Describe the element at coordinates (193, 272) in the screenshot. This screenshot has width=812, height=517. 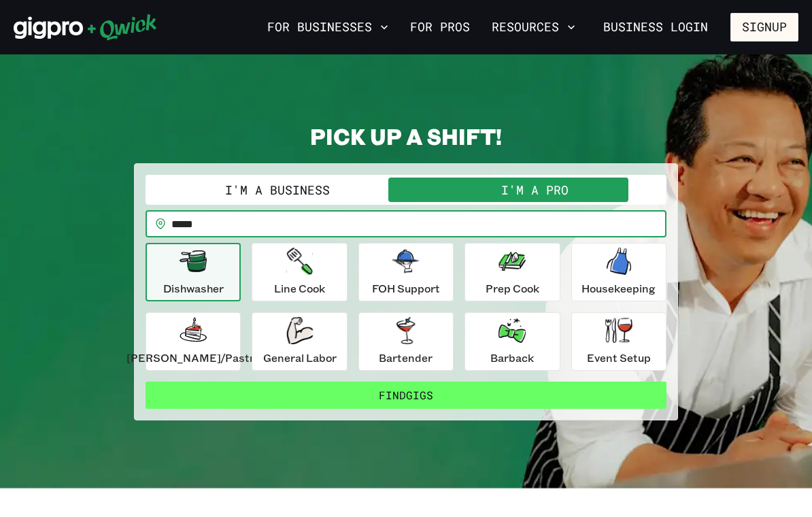
I see `button: Dishwasher` at that location.